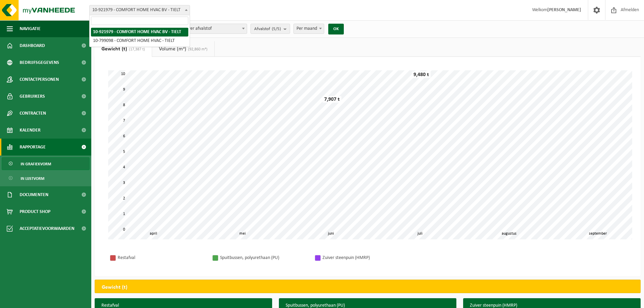 The image size is (644, 308). Describe the element at coordinates (32, 46) in the screenshot. I see `span: Dashboard` at that location.